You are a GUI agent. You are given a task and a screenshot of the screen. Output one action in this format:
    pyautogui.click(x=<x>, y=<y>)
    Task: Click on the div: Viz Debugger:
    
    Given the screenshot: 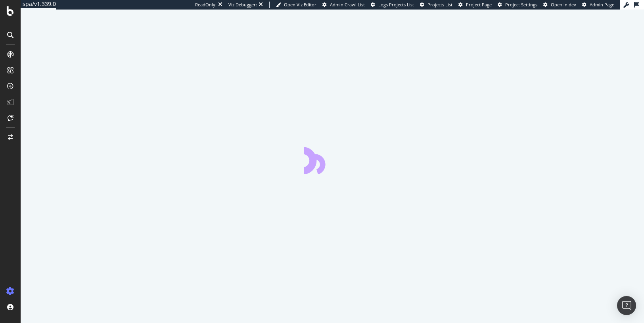 What is the action you would take?
    pyautogui.click(x=242, y=4)
    